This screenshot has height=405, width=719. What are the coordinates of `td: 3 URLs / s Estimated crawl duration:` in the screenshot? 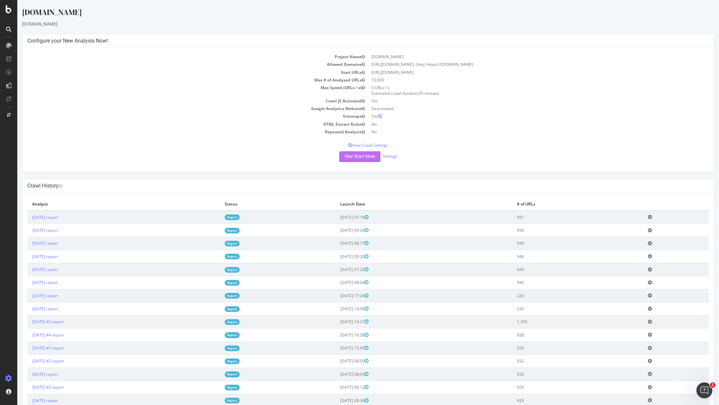 It's located at (521, 91).